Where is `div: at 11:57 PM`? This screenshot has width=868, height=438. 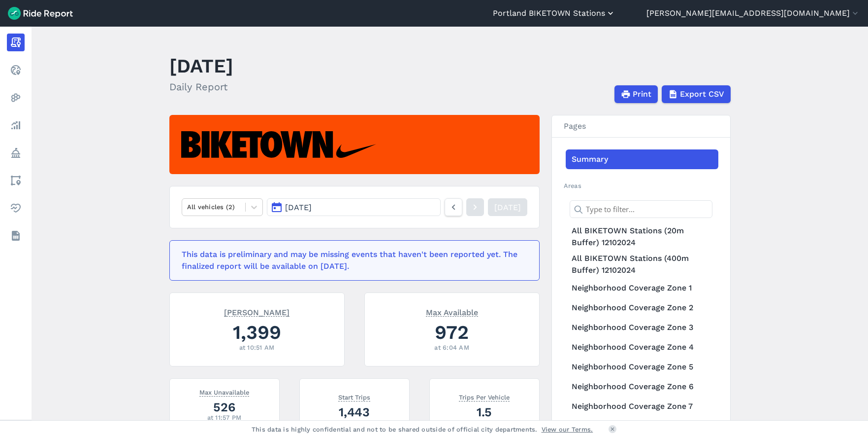
div: at 11:57 PM is located at coordinates (225, 417).